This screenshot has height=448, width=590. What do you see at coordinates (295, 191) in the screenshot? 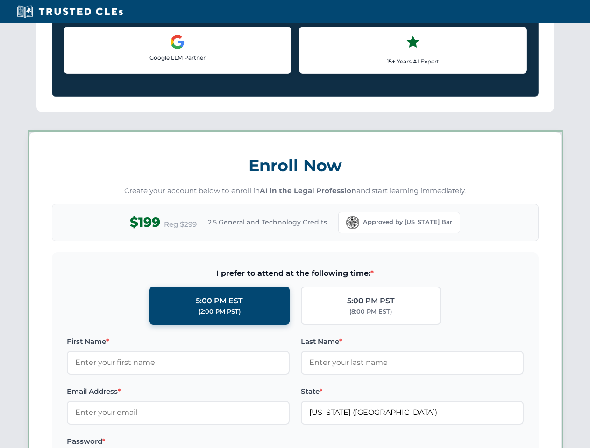
I see `p: Create your account below to enroll in and start learning immediately.` at bounding box center [295, 191].